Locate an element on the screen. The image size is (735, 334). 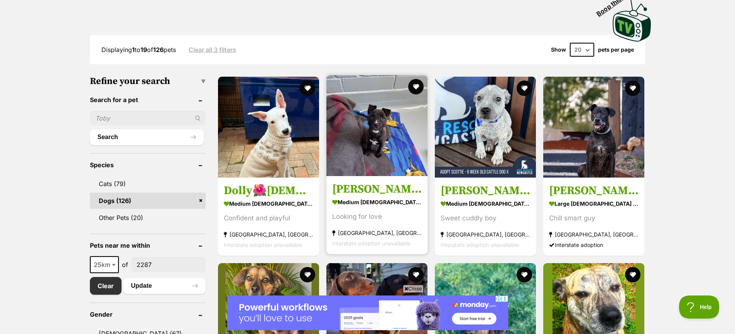
img: Chuck - 10 Year Old Bullmastiff - Bullmastiff Dog is located at coordinates (594, 127).